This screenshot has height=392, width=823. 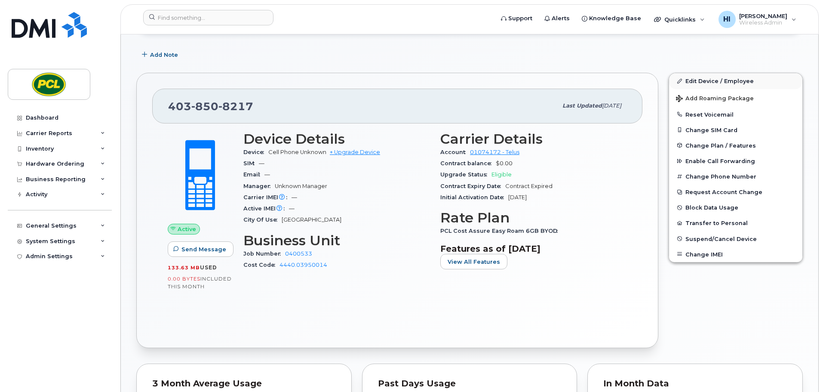 I want to click on span: 133.63 MB, so click(x=184, y=267).